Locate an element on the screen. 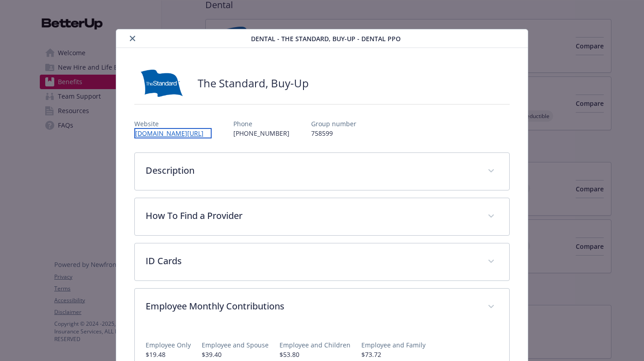  h2: The Standard, Buy-Up is located at coordinates (253, 83).